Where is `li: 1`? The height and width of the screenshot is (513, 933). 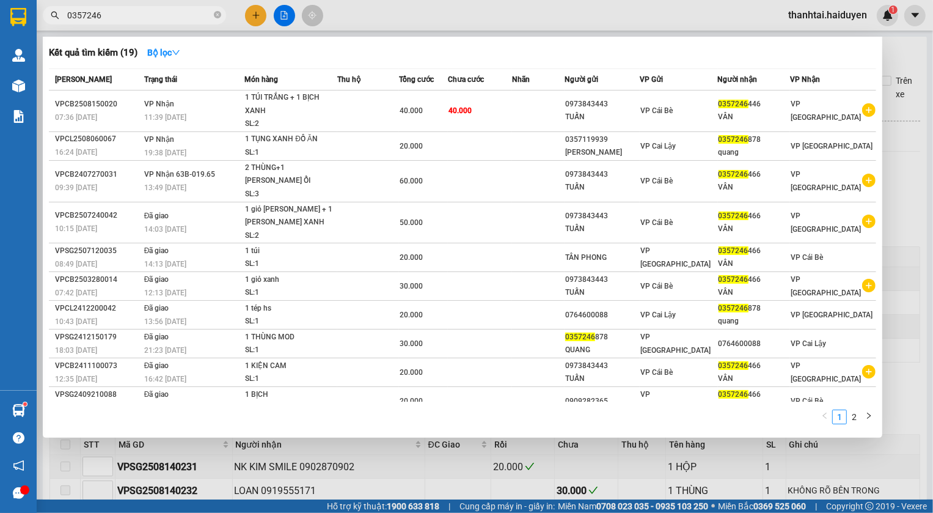 li: 1 is located at coordinates (840, 417).